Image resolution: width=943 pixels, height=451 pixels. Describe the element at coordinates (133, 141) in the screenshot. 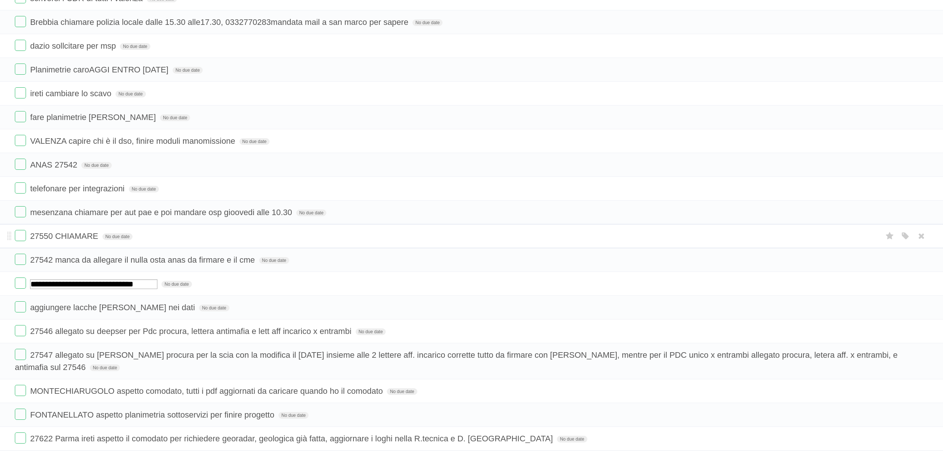

I see `span: VALENZA capire chi è il dso, finire moduli manomissione` at that location.